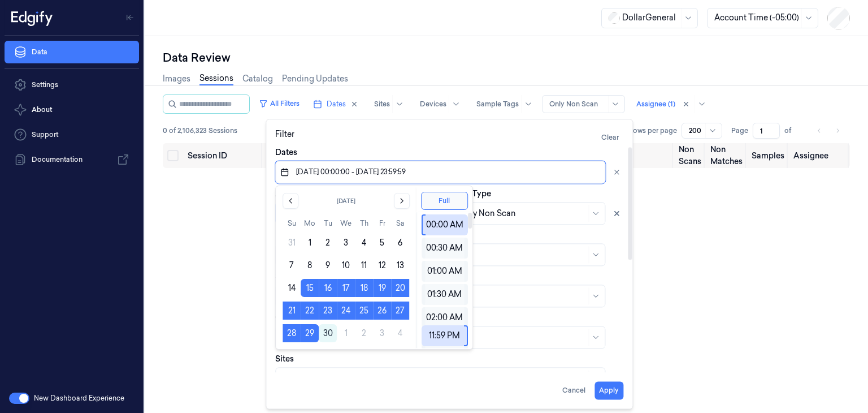  Describe the element at coordinates (364, 288) in the screenshot. I see `button: Thursday, September 18th, 2025, selected` at that location.